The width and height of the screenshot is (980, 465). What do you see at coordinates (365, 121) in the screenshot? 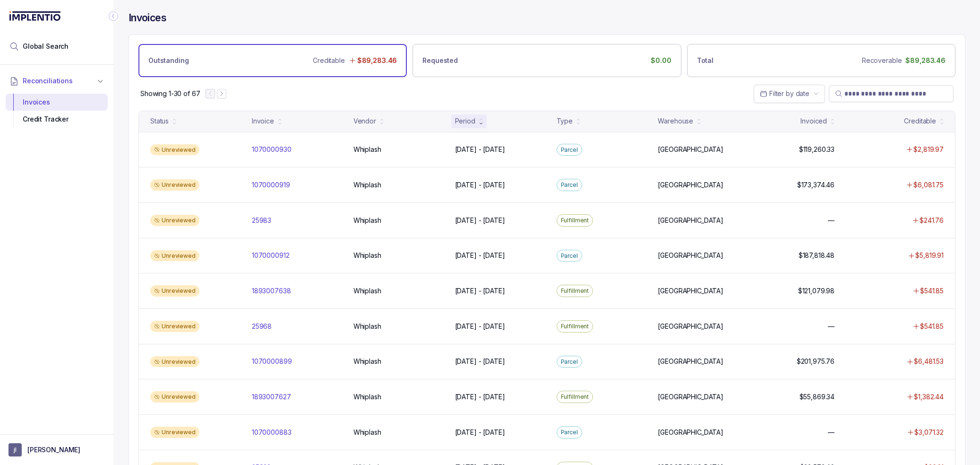
I see `div: Vendor` at bounding box center [365, 121].